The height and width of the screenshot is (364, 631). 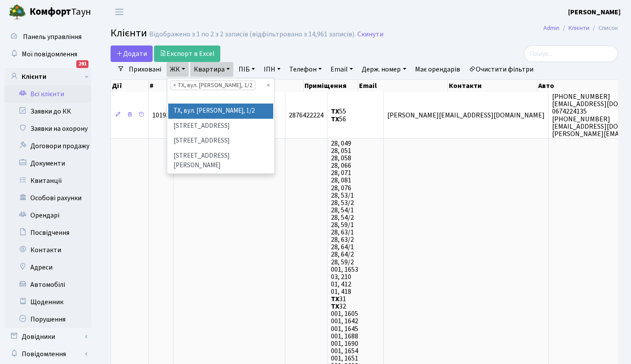 What do you see at coordinates (47, 267) in the screenshot?
I see `a: Адреси` at bounding box center [47, 267].